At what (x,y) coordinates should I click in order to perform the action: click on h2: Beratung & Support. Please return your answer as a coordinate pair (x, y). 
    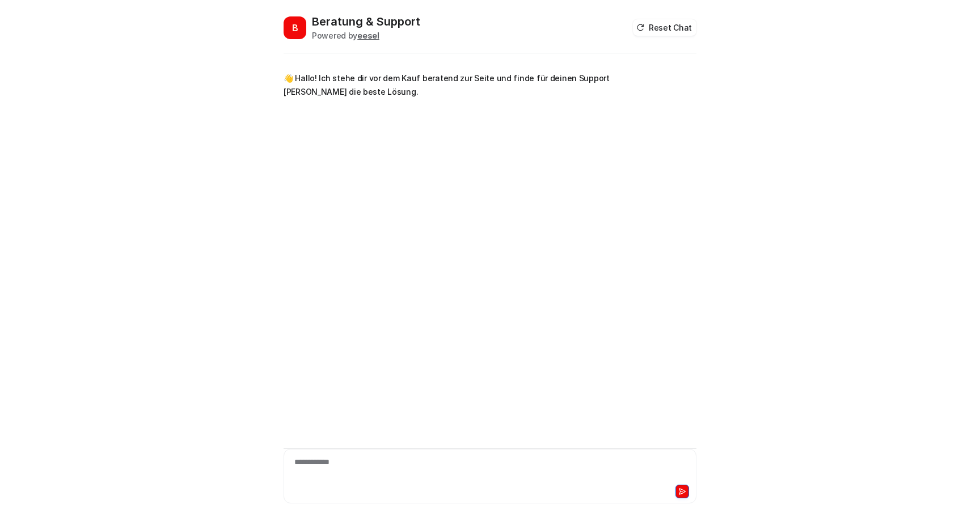
    Looking at the image, I should click on (366, 22).